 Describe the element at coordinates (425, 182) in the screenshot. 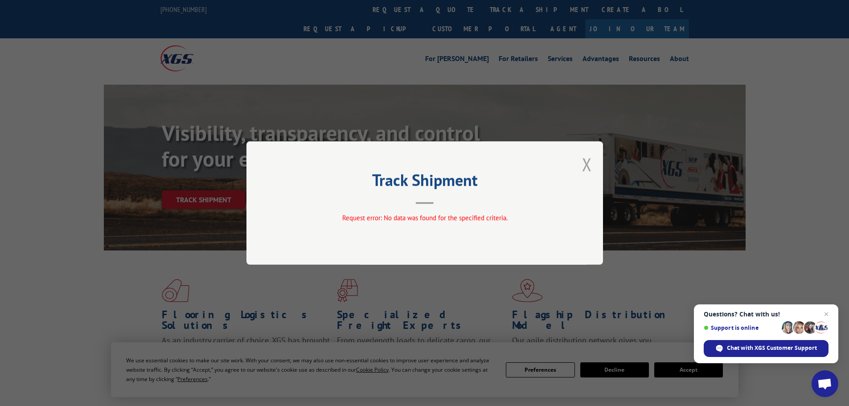

I see `h2: Track Shipment` at that location.